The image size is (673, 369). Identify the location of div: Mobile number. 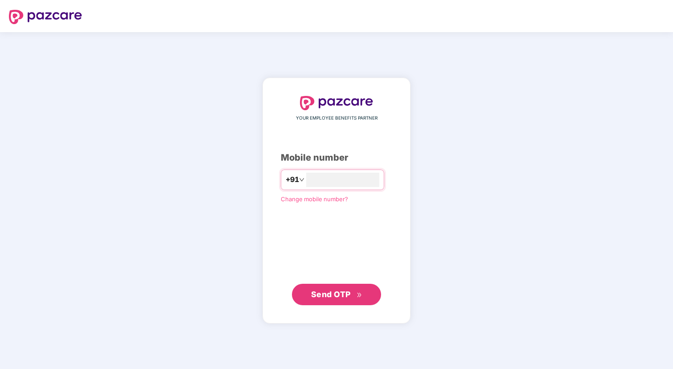
(337, 157).